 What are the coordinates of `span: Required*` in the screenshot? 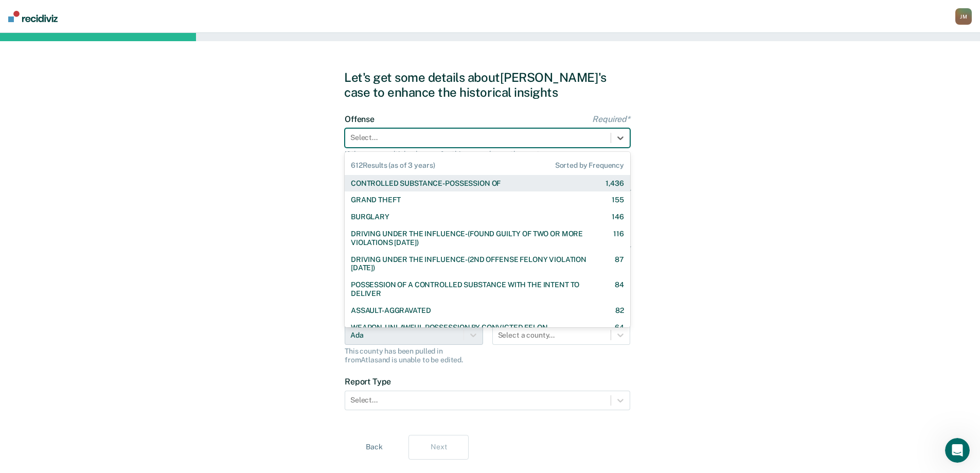 It's located at (611, 119).